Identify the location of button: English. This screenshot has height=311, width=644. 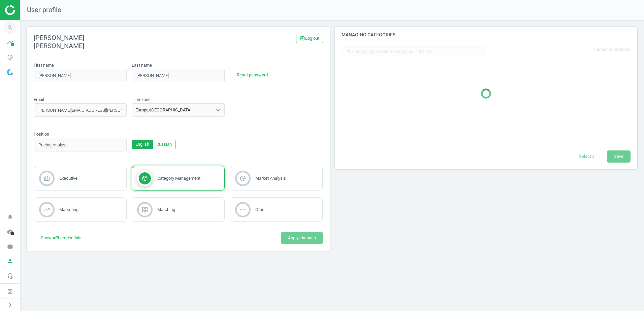
(142, 144).